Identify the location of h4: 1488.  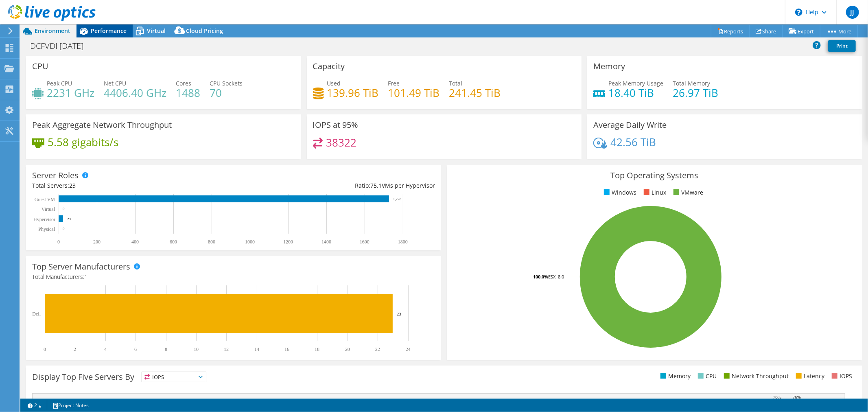
(188, 93).